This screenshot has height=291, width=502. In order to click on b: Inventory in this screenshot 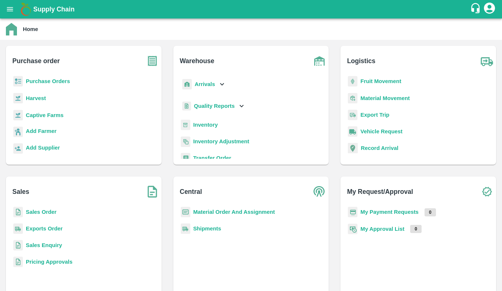, I will do `click(205, 125)`.